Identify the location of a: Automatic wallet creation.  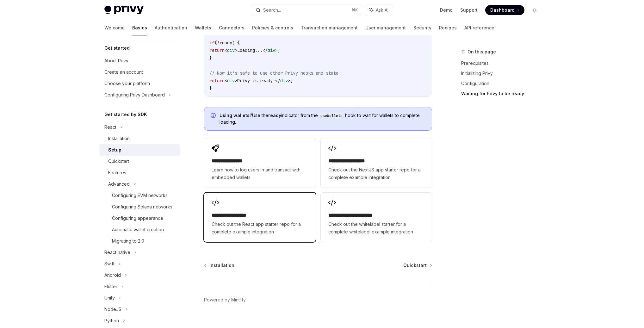
(140, 229).